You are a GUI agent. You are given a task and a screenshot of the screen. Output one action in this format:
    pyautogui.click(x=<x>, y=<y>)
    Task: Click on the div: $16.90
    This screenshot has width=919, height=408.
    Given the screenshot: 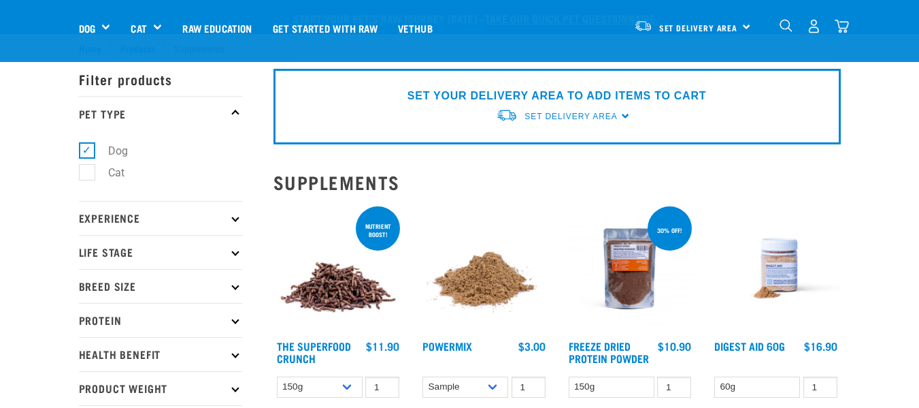 What is the action you would take?
    pyautogui.click(x=821, y=346)
    